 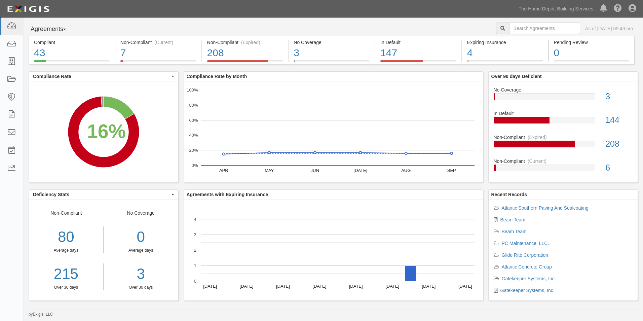 I want to click on input: Search Agreements, so click(x=545, y=28).